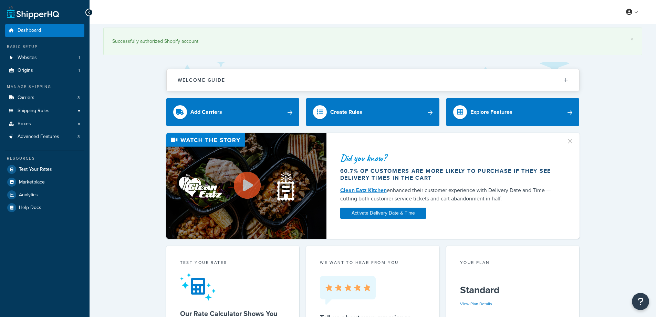  Describe the element at coordinates (45, 47) in the screenshot. I see `div: Basic Setup` at that location.